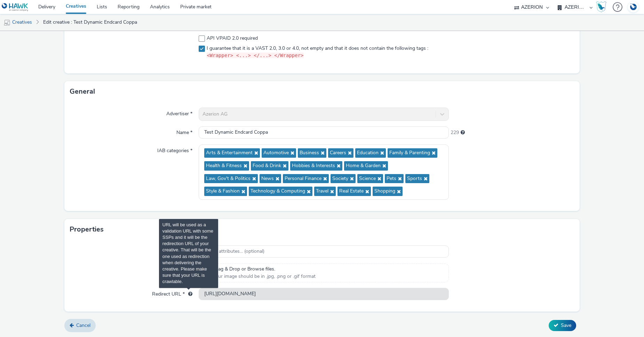 The height and width of the screenshot is (337, 644). Describe the element at coordinates (230, 153) in the screenshot. I see `span: Arts & Entertainment` at that location.